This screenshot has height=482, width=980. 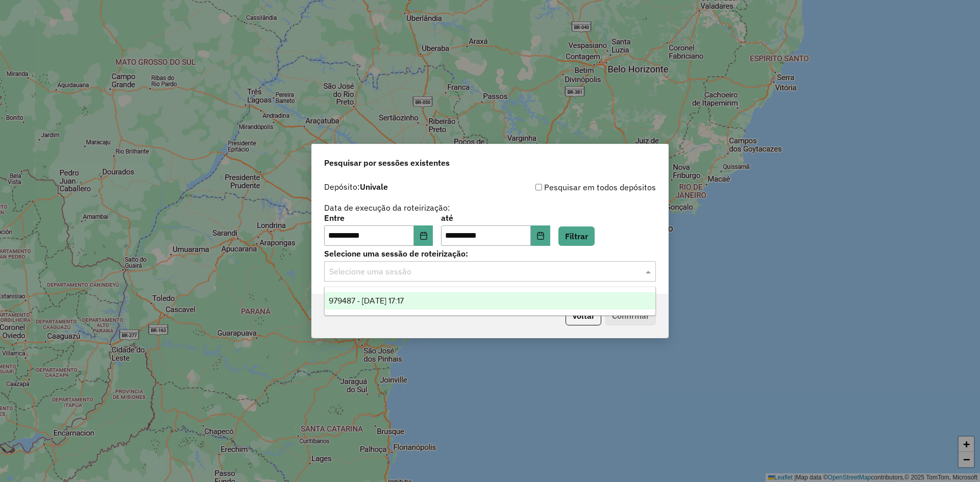 What do you see at coordinates (356, 187) in the screenshot?
I see `label: Depósito:` at bounding box center [356, 187].